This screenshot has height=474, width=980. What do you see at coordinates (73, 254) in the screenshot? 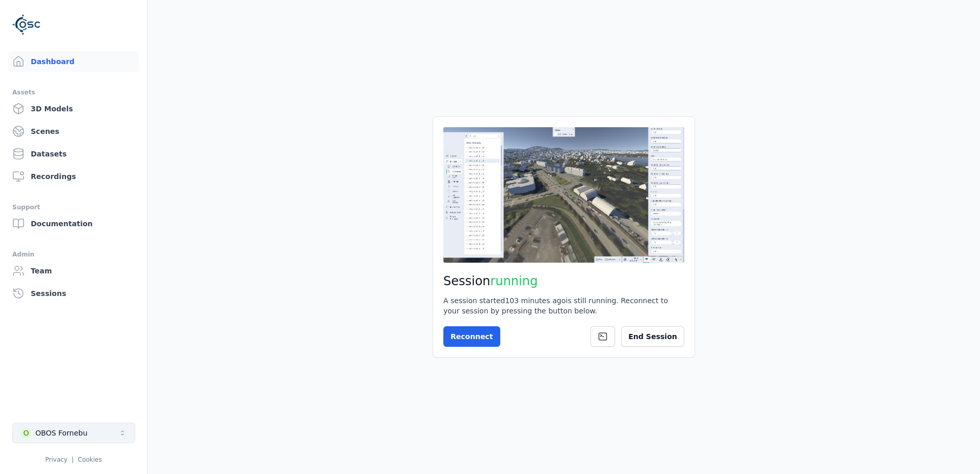
I see `div: Admin` at bounding box center [73, 254].